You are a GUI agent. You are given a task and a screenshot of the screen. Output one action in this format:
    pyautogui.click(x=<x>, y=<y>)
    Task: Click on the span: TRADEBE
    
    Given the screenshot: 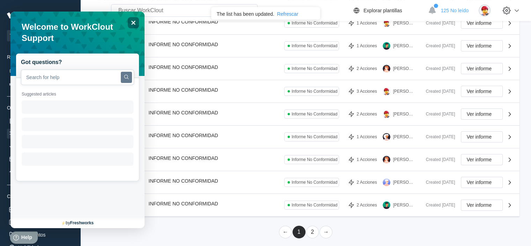 What is the action you would take?
    pyautogui.click(x=21, y=36)
    